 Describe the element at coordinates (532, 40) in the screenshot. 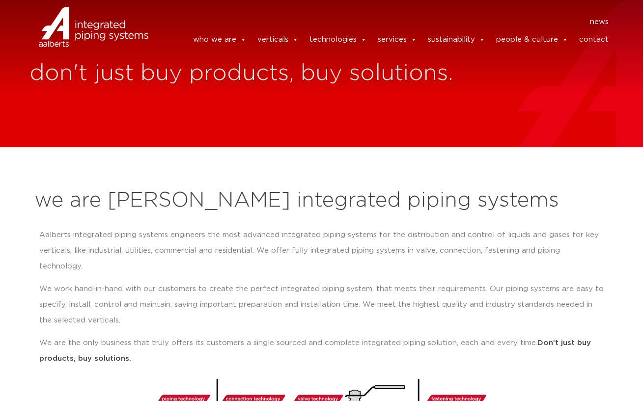

I see `a: people & culture` at that location.